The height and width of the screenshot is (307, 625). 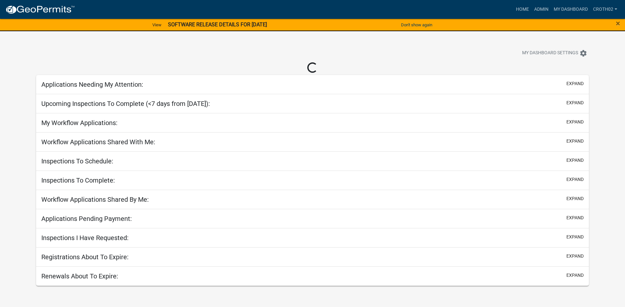 What do you see at coordinates (541, 9) in the screenshot?
I see `a: Admin` at bounding box center [541, 9].